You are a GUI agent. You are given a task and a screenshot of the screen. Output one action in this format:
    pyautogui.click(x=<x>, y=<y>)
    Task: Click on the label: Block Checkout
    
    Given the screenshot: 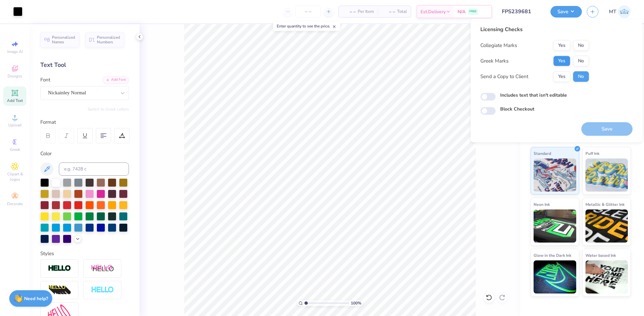 What is the action you would take?
    pyautogui.click(x=517, y=109)
    